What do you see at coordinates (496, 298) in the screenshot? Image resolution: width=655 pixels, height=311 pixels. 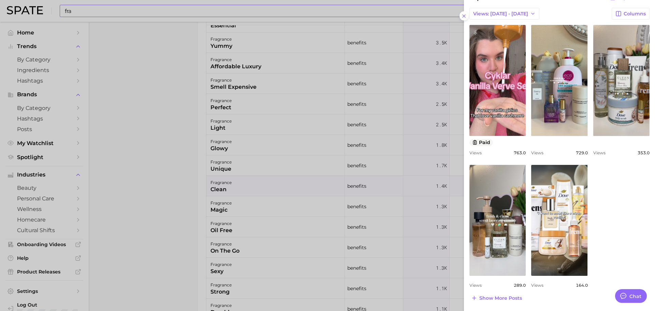 I see `button: Show more posts` at bounding box center [496, 298].